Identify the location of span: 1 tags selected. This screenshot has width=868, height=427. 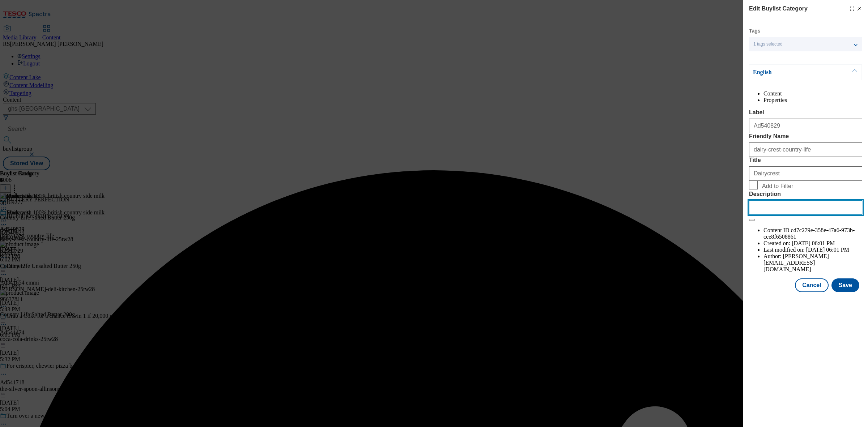
(768, 44).